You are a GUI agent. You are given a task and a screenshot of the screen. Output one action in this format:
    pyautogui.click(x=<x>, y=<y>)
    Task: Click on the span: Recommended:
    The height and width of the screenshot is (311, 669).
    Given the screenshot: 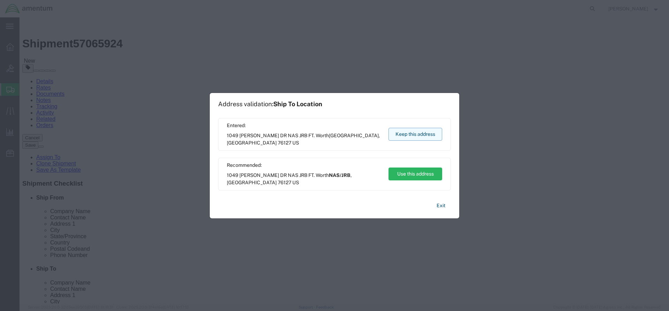 What is the action you would take?
    pyautogui.click(x=304, y=165)
    